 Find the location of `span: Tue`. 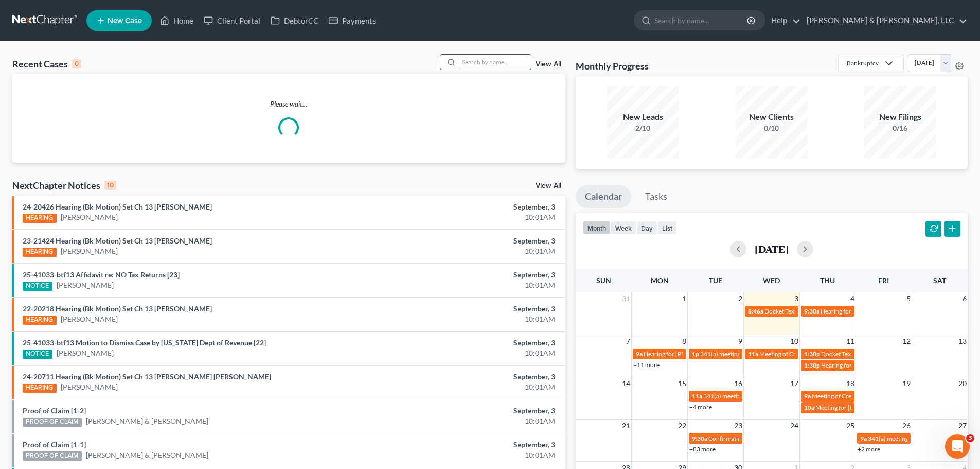

span: Tue is located at coordinates (716, 280).